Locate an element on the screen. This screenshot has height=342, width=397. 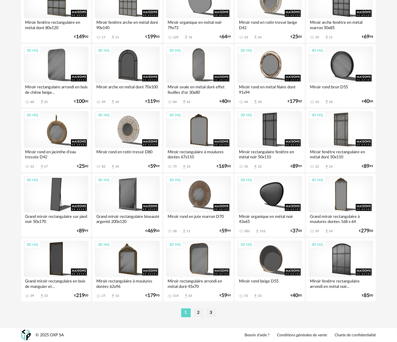
div: 14 is located at coordinates (331, 167).